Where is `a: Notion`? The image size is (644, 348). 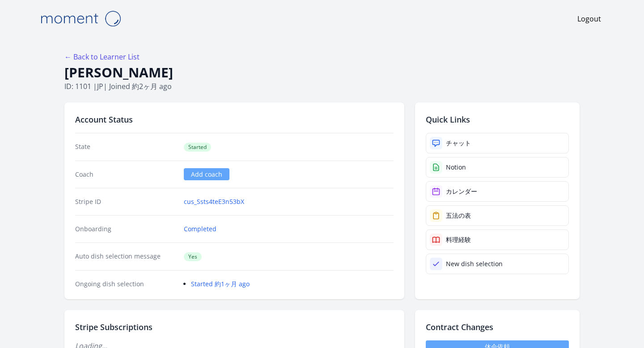 a: Notion is located at coordinates (498, 167).